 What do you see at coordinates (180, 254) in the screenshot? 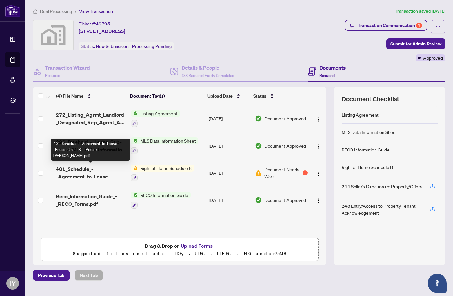
I see `p: Supported files include .PDF, .JPG, .JPEG, .PNG under 25 MB` at bounding box center [180, 254].